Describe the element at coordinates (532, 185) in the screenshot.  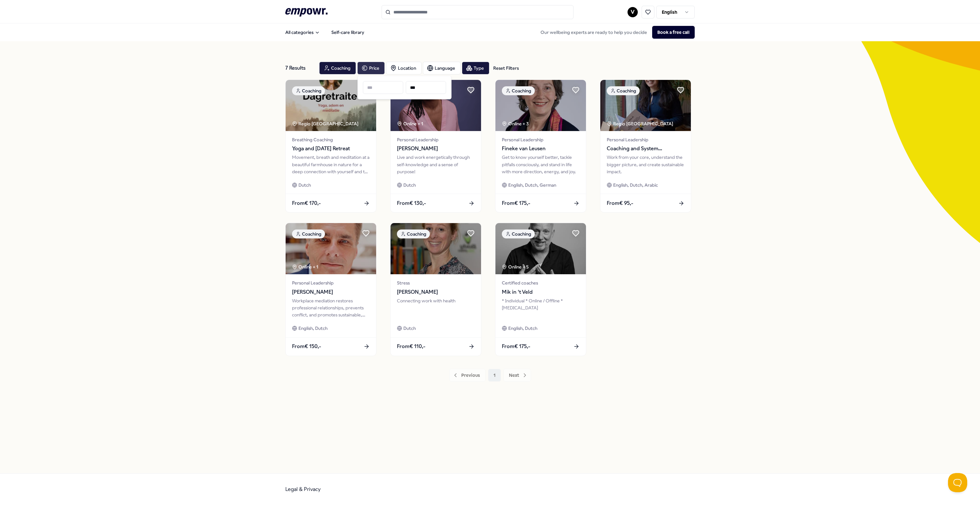
I see `span: English, Dutch, German` at that location.